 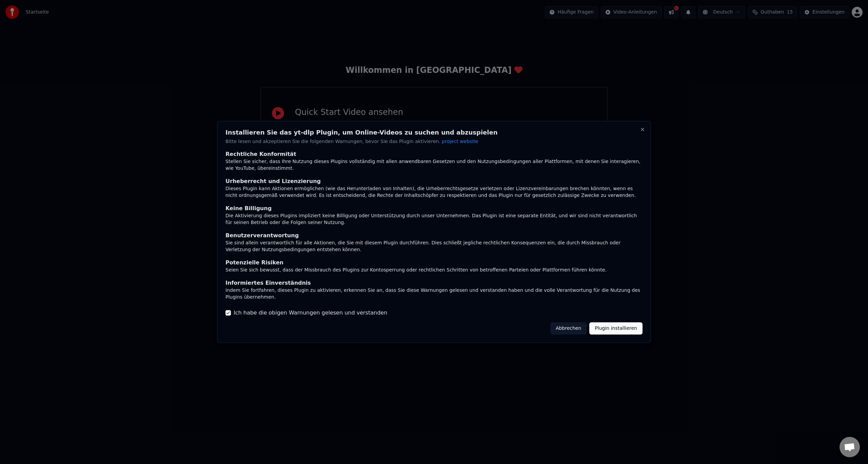 I want to click on div: Indem Sie fortfahren, dieses Plugin zu aktivieren, erkennen Sie an, dass Sie diese Warnungen gele..., so click(x=434, y=294).